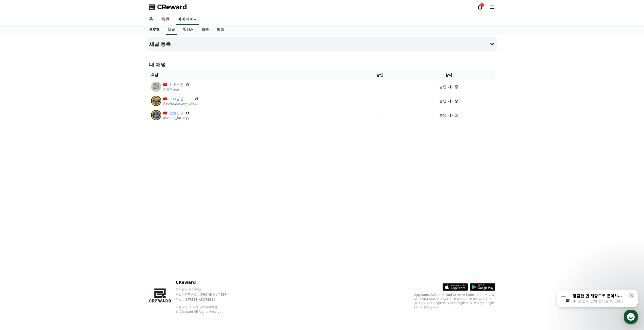  What do you see at coordinates (206, 312) in the screenshot?
I see `p: © CReward All Rights Reserved.` at bounding box center [206, 312].